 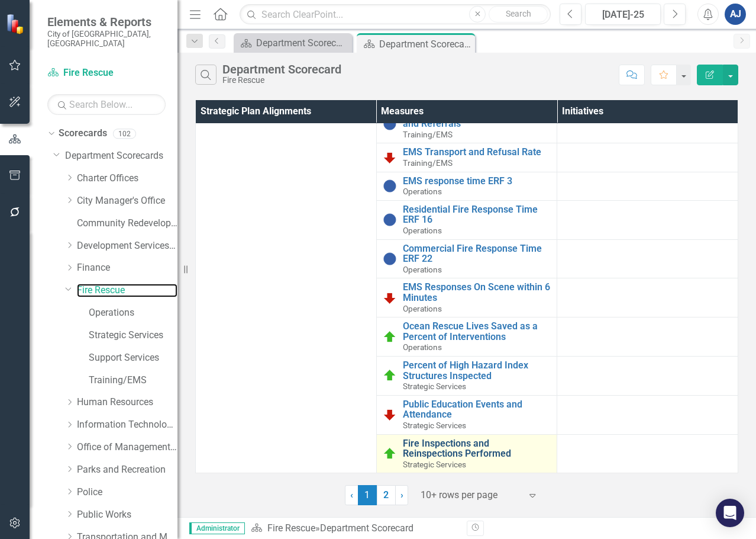 I want to click on a: Community Redevelopment Agency, so click(x=128, y=223).